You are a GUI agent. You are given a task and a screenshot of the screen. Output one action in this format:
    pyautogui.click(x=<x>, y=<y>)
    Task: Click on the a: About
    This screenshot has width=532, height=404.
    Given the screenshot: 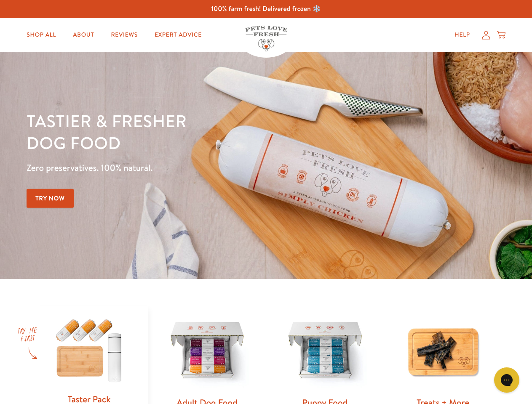 What is the action you would take?
    pyautogui.click(x=84, y=35)
    